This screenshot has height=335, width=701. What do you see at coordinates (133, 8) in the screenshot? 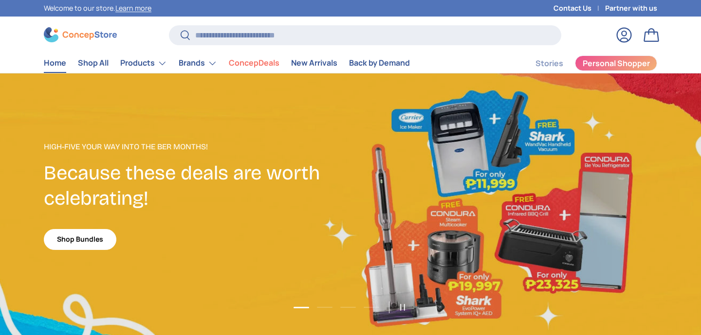
I see `a: Learn more` at bounding box center [133, 8].